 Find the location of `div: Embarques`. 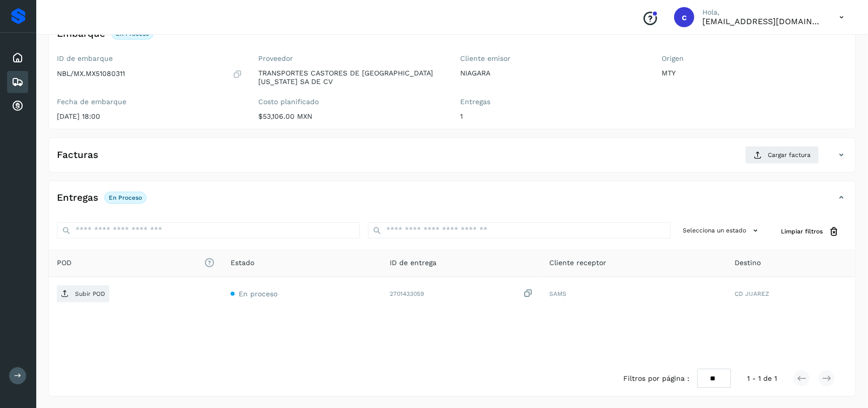

div: Embarques is located at coordinates (18, 82).